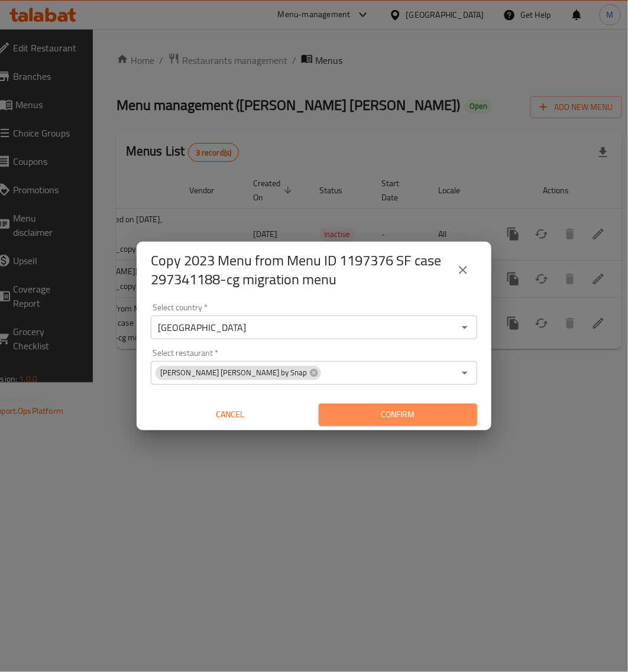 The image size is (628, 672). I want to click on span: Confirm, so click(397, 414).